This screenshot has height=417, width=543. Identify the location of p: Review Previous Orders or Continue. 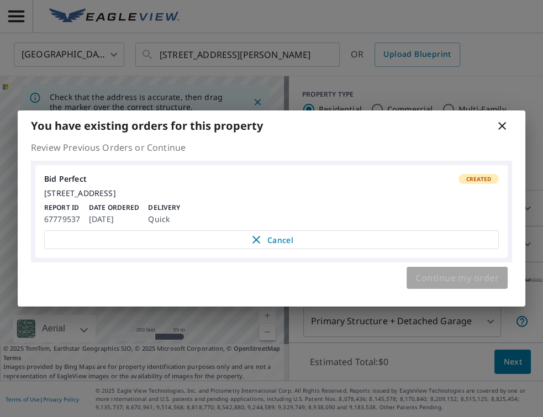
(271, 147).